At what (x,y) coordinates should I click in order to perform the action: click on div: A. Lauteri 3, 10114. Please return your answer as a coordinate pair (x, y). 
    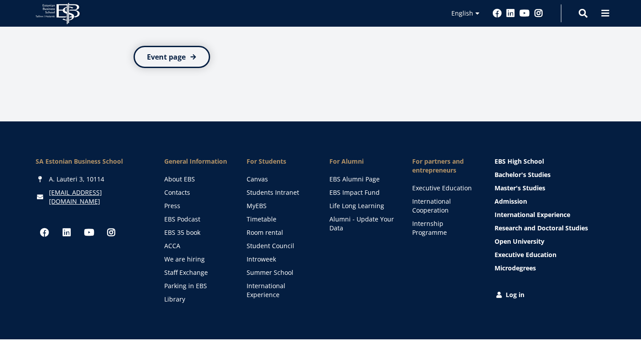
    Looking at the image, I should click on (91, 179).